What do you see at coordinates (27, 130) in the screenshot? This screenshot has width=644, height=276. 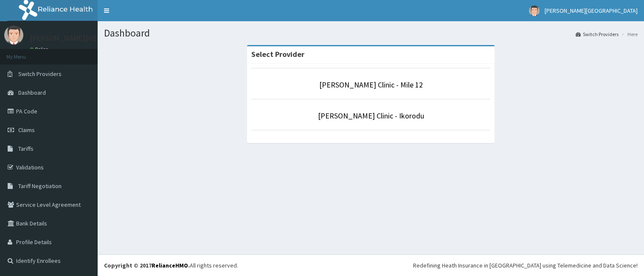 I see `span: Claims` at bounding box center [27, 130].